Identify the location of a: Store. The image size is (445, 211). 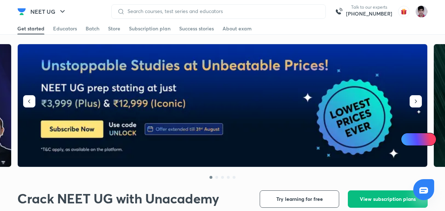
(114, 29).